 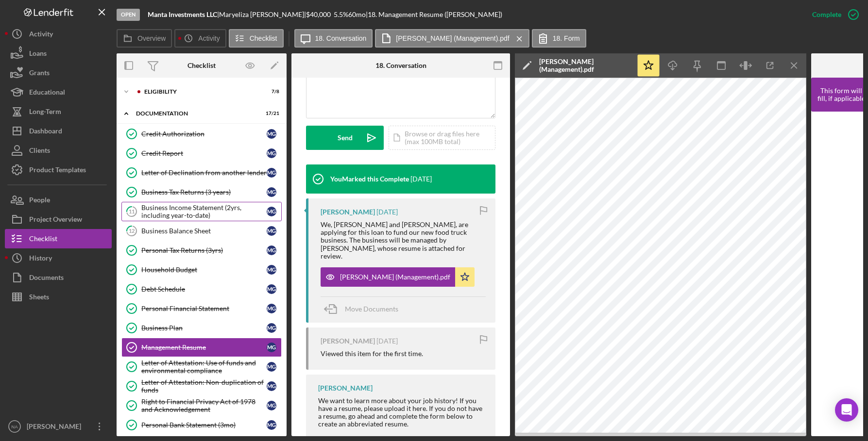 What do you see at coordinates (400, 66) in the screenshot?
I see `div: 18. Conversation` at bounding box center [400, 66].